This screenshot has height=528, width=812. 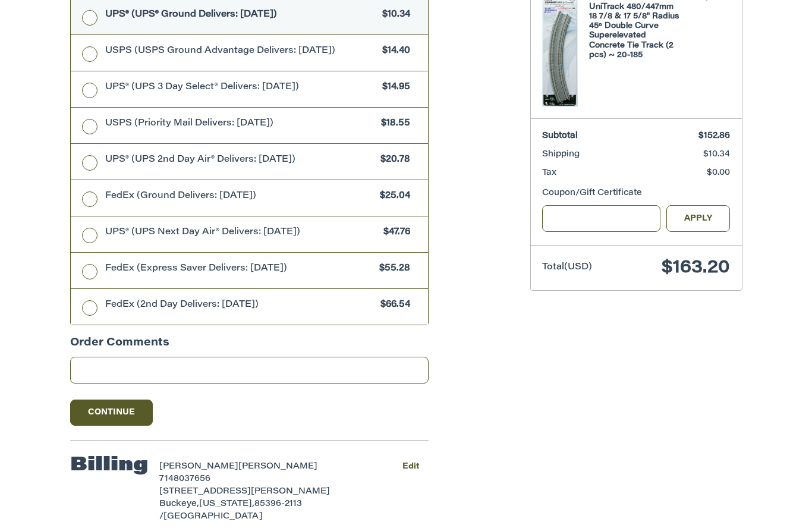 What do you see at coordinates (393, 305) in the screenshot?
I see `span: $66.54` at bounding box center [393, 305].